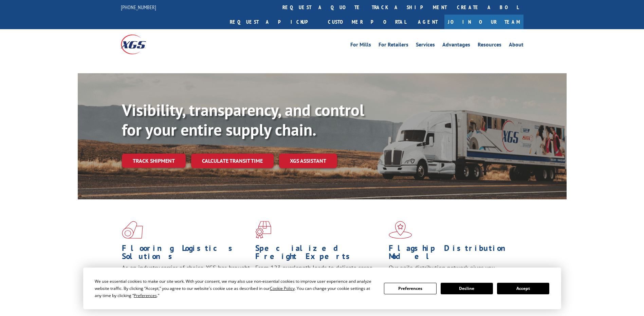 The height and width of the screenshot is (316, 644). I want to click on a: Request a pickup, so click(274, 22).